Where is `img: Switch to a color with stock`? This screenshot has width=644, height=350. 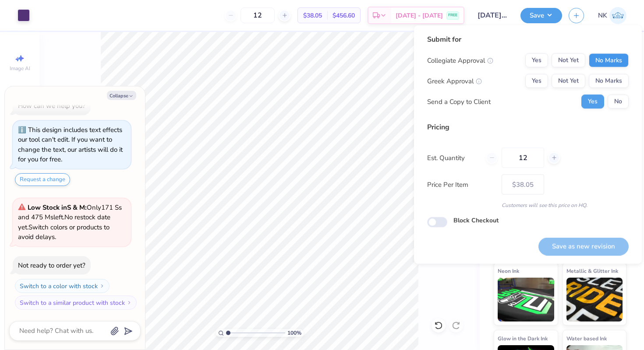
img: Switch to a color with stock is located at coordinates (102, 286).